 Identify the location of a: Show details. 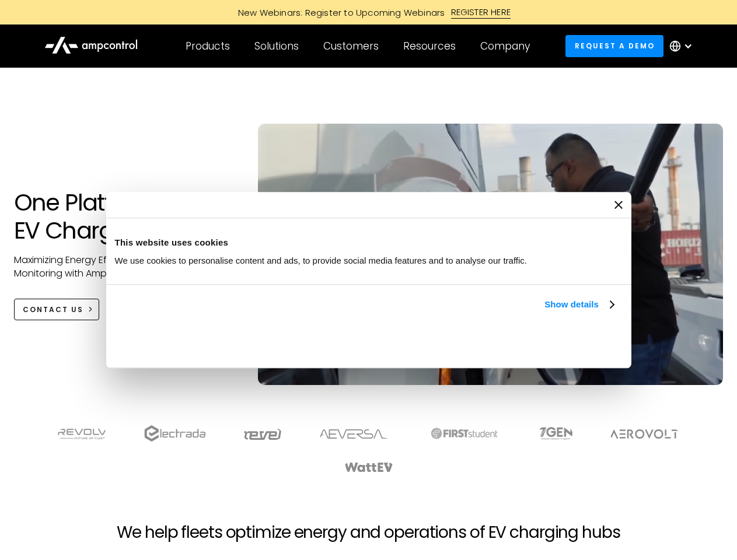
(579, 305).